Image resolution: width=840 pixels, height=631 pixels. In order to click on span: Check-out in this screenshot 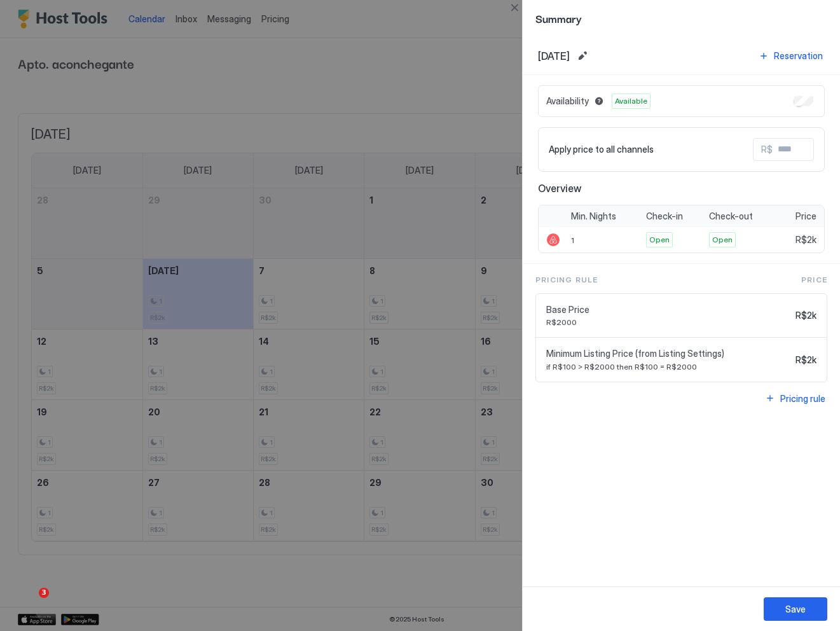, I will do `click(731, 216)`.